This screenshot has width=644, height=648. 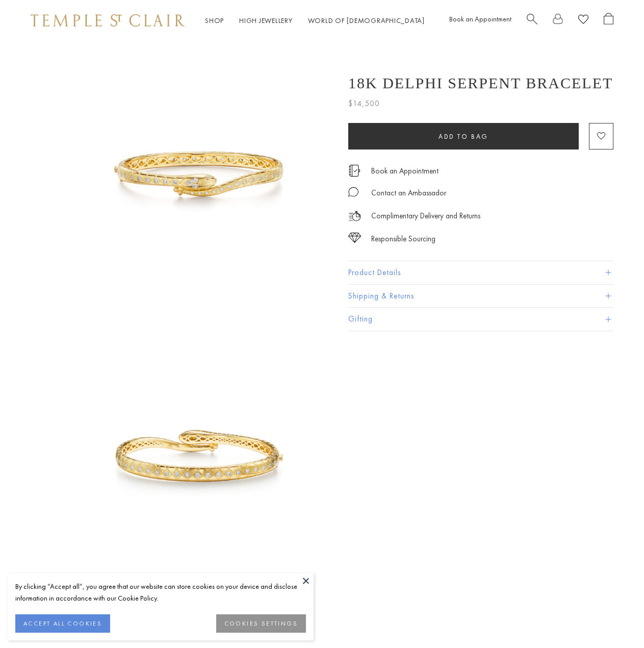 I want to click on img: MessageIcon-01_2.svg, so click(x=353, y=192).